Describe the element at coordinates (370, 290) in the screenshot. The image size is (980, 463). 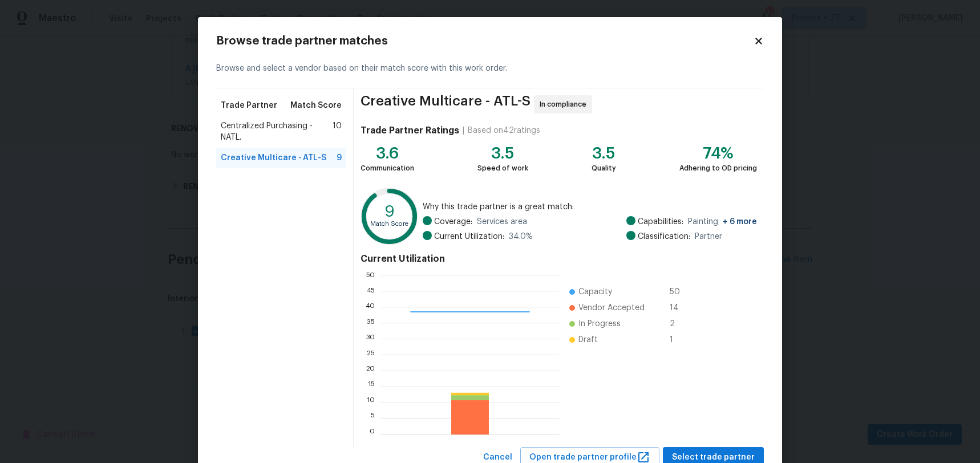
I see `text: 45` at that location.